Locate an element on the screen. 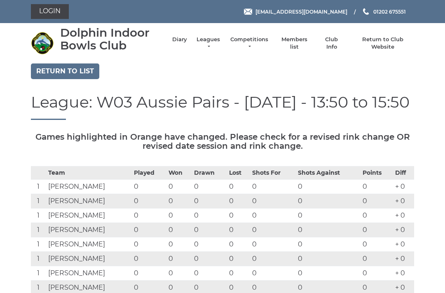  a: Return to Club Website is located at coordinates (383, 43).